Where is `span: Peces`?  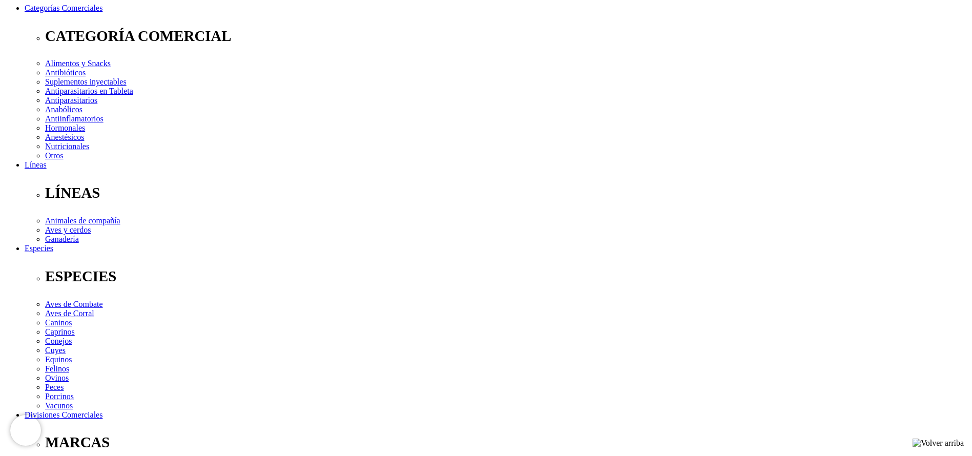 span: Peces is located at coordinates (54, 387).